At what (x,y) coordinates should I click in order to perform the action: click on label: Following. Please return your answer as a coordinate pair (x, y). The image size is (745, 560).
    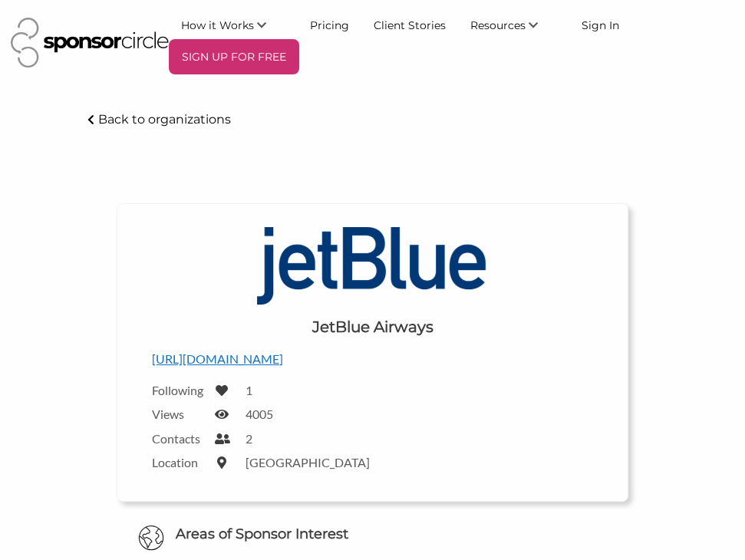
    Looking at the image, I should click on (179, 390).